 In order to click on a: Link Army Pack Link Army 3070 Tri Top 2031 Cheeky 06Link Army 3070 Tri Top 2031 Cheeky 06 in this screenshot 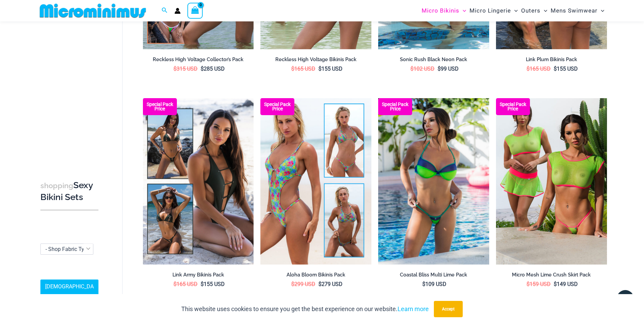, I will do `click(198, 181)`.